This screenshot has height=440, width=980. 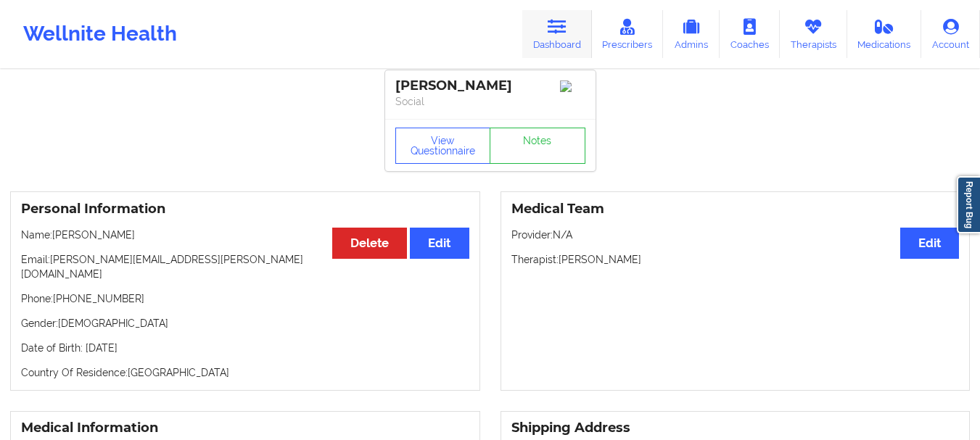 I want to click on h3: Personal Information, so click(x=245, y=208).